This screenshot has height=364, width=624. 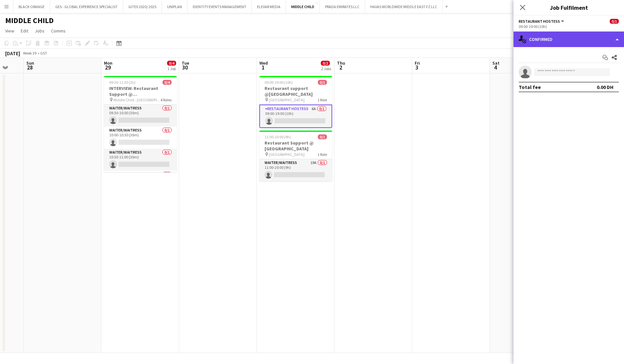 What do you see at coordinates (40, 31) in the screenshot?
I see `span: Jobs` at bounding box center [40, 31].